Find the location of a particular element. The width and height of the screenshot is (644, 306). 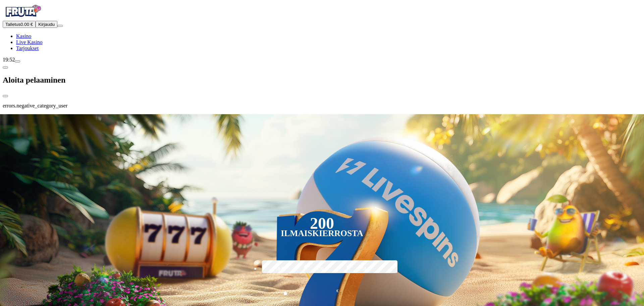

label: 50 € is located at coordinates (280, 269).